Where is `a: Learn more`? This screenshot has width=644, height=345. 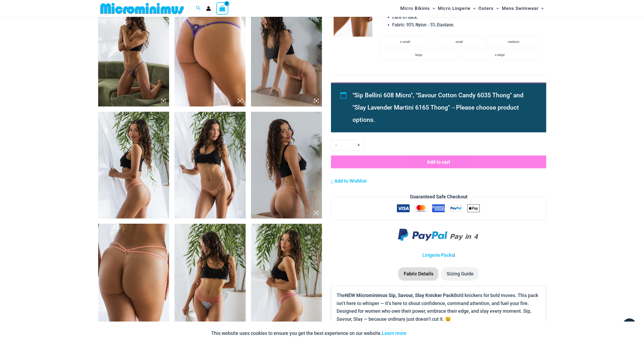 a: Learn more is located at coordinates (394, 333).